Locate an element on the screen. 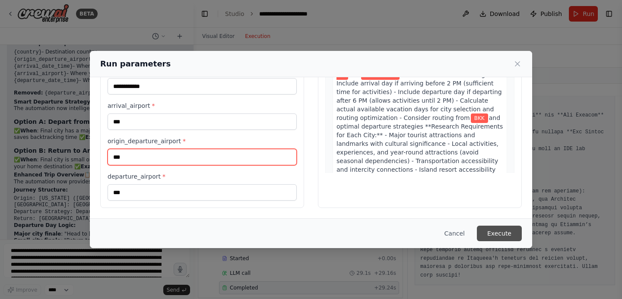  span: . **Duration Calculation Logic:** - Include arrival day if arriving before 2 PM (sufficient time ... is located at coordinates (419, 96).